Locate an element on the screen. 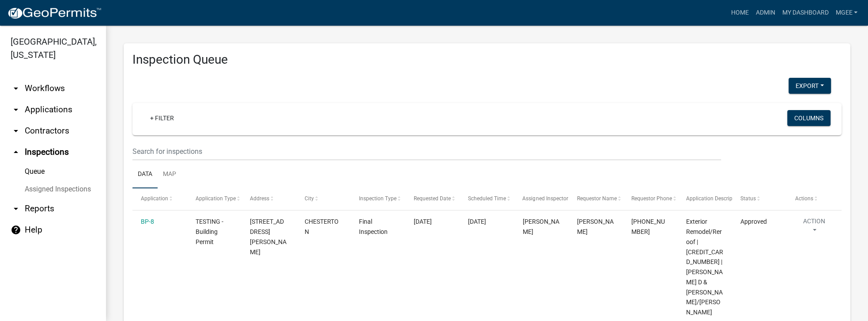 The width and height of the screenshot is (868, 321). a: BP-8 is located at coordinates (147, 222).